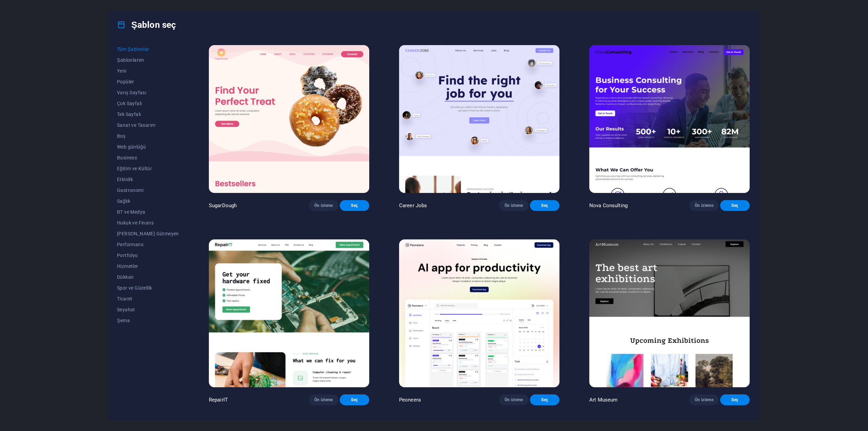 Image resolution: width=868 pixels, height=431 pixels. What do you see at coordinates (148, 71) in the screenshot?
I see `button: Yeni` at bounding box center [148, 71].